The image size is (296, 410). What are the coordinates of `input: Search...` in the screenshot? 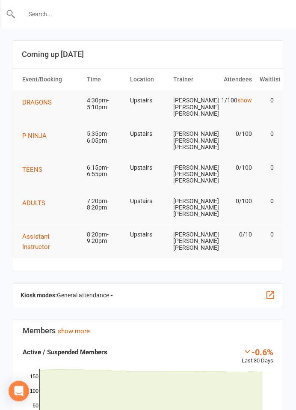 It's located at (149, 14).